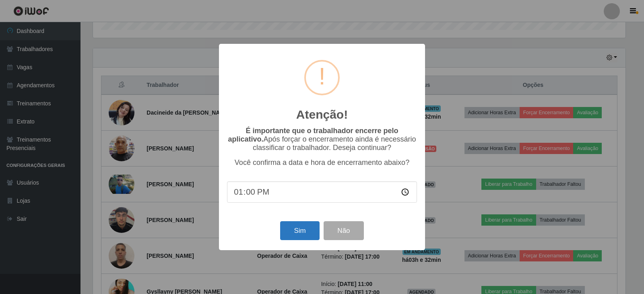 This screenshot has height=294, width=644. Describe the element at coordinates (343, 231) in the screenshot. I see `button: Não` at that location.